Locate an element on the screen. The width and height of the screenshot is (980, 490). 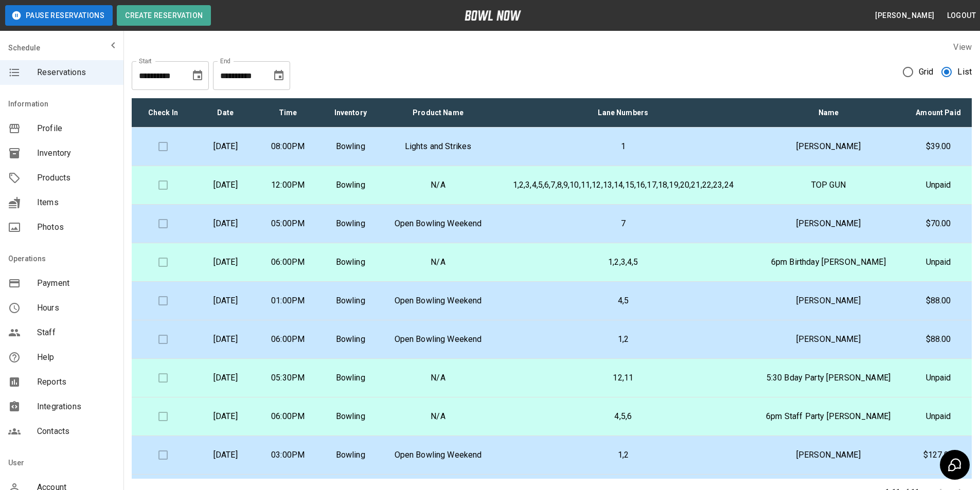
button: Logout is located at coordinates (962, 16).